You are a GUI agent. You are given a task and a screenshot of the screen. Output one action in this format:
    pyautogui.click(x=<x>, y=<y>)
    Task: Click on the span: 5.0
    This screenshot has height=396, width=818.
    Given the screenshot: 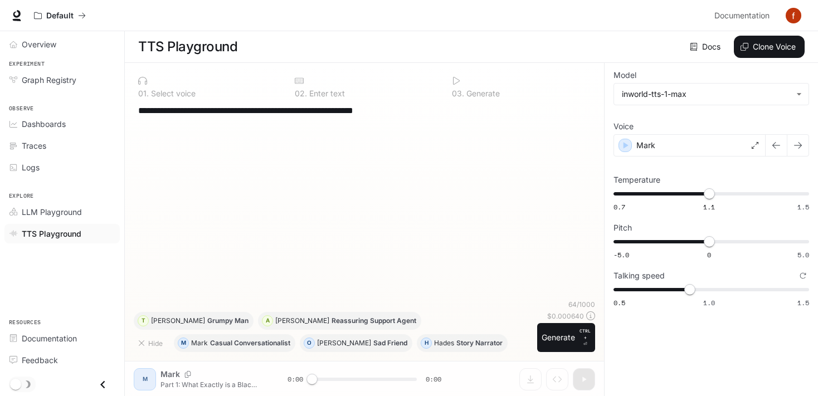 What is the action you would take?
    pyautogui.click(x=803, y=255)
    